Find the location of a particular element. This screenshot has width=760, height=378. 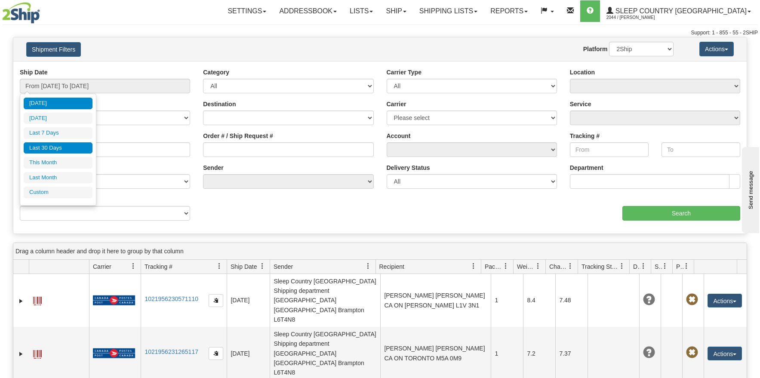

td: 1 is located at coordinates (506, 300).